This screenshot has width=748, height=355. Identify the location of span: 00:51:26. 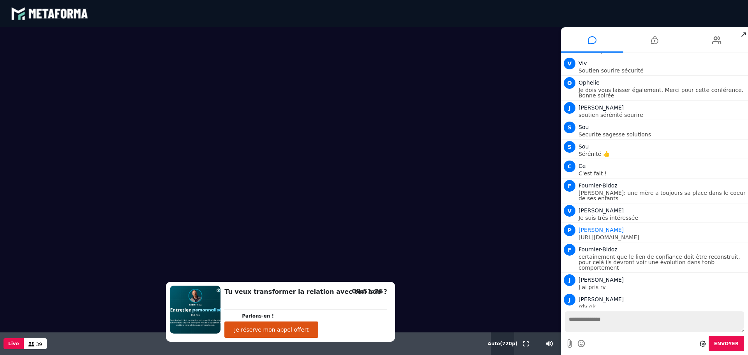
(367, 291).